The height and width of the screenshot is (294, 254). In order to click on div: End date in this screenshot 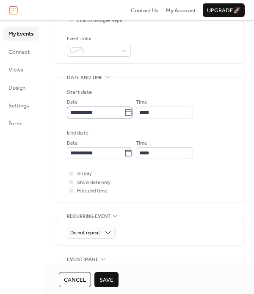, I will do `click(77, 133)`.